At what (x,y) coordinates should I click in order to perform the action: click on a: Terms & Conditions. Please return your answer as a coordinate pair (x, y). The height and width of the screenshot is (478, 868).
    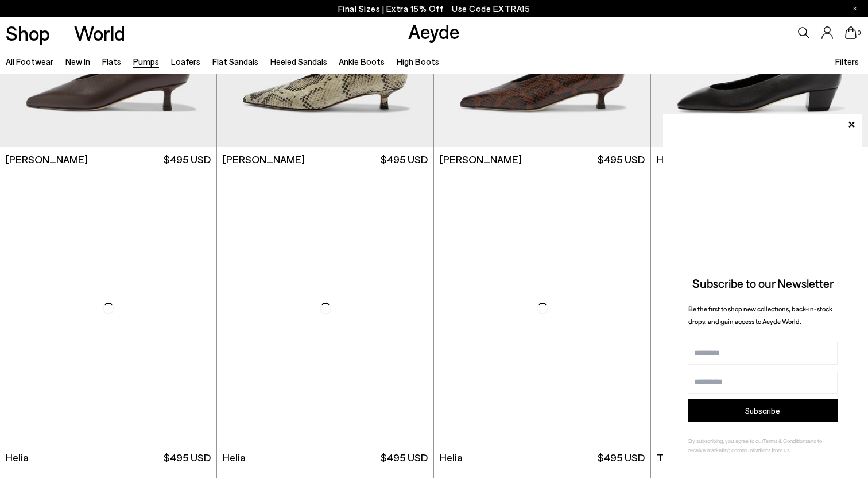
    Looking at the image, I should click on (786, 441).